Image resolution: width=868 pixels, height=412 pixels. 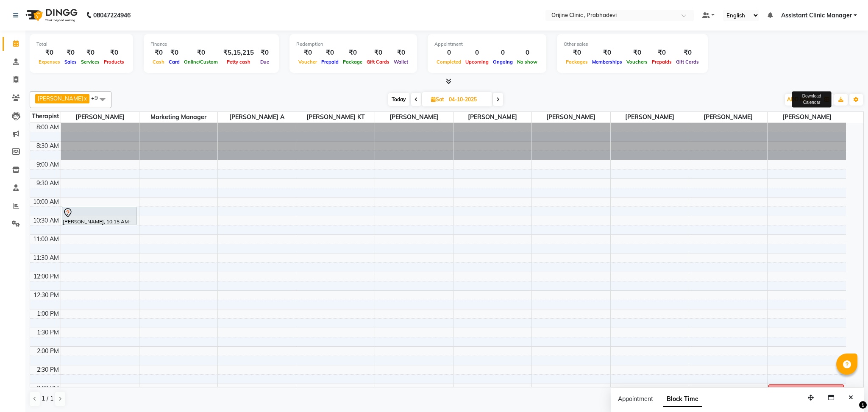 I want to click on span: Products, so click(x=114, y=62).